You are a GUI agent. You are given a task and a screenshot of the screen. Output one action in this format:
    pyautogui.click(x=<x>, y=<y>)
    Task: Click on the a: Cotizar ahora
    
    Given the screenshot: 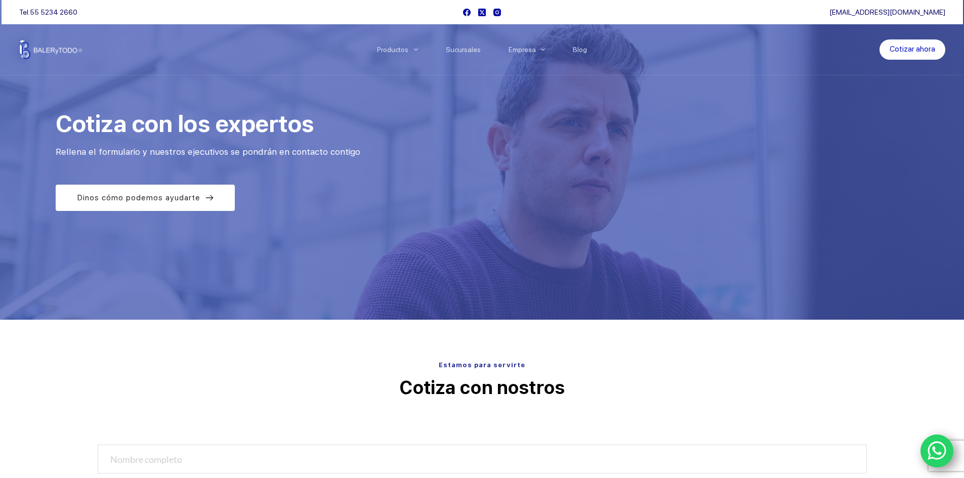 What is the action you would take?
    pyautogui.click(x=912, y=50)
    